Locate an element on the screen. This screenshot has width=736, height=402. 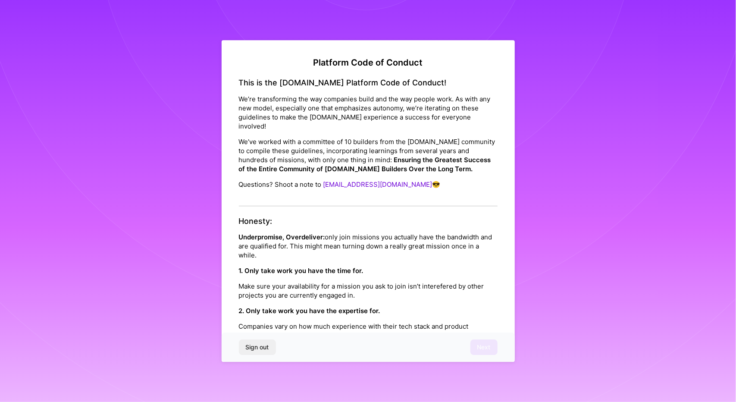
strong: Underpromise, Overdeliver: is located at coordinates (282, 237).